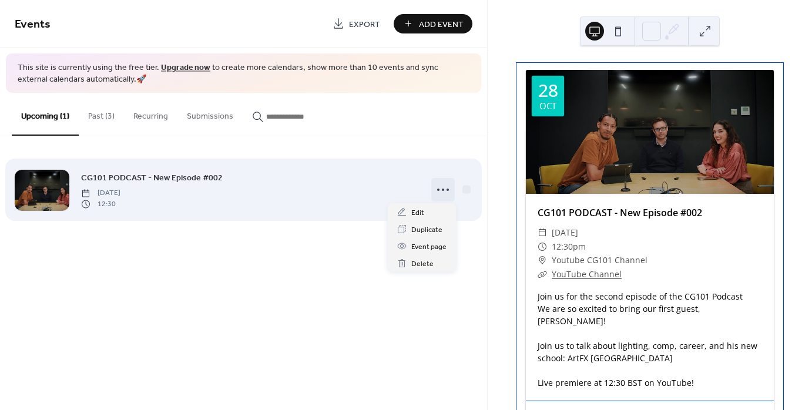  Describe the element at coordinates (433, 23) in the screenshot. I see `button: Add Event` at that location.